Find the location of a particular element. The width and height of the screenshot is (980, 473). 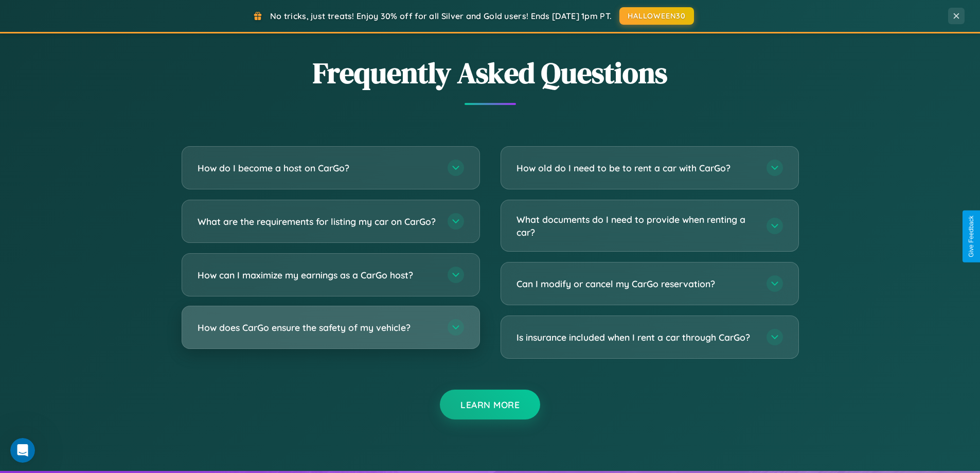

h3: Can I modify or cancel my CarGo reservation? is located at coordinates (636, 284).